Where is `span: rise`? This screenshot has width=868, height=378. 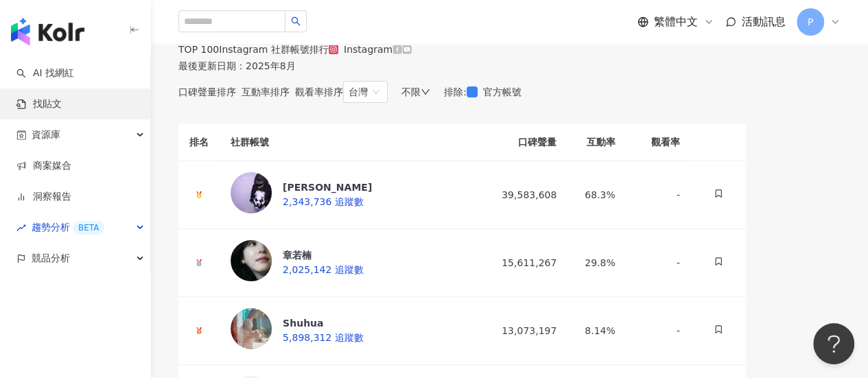
span: rise is located at coordinates (22, 227).